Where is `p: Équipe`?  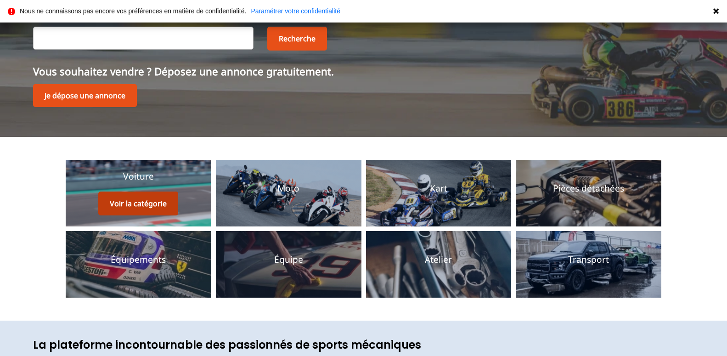 p: Équipe is located at coordinates (288, 260).